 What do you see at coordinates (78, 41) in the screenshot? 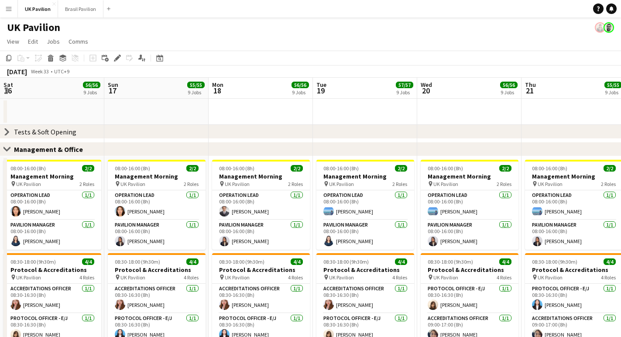
I see `a: Comms` at bounding box center [78, 41].